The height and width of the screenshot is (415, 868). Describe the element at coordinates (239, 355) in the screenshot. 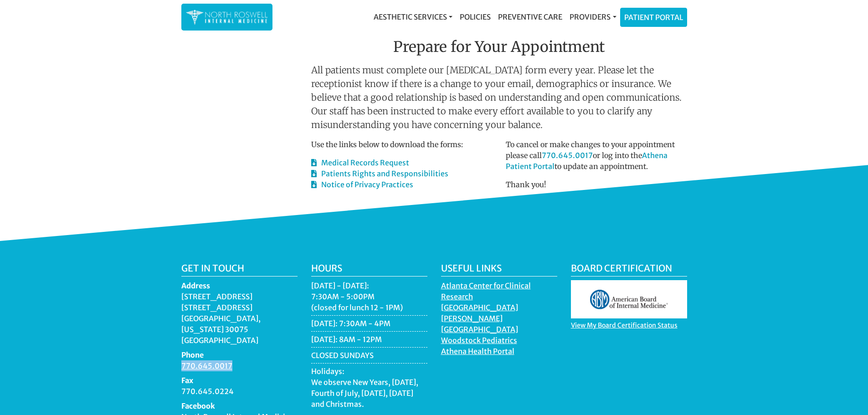

I see `dt: Phone` at that location.